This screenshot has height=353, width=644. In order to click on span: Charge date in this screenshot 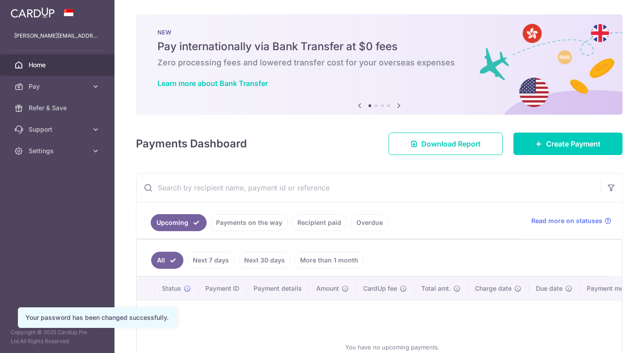, I will do `click(493, 288)`.